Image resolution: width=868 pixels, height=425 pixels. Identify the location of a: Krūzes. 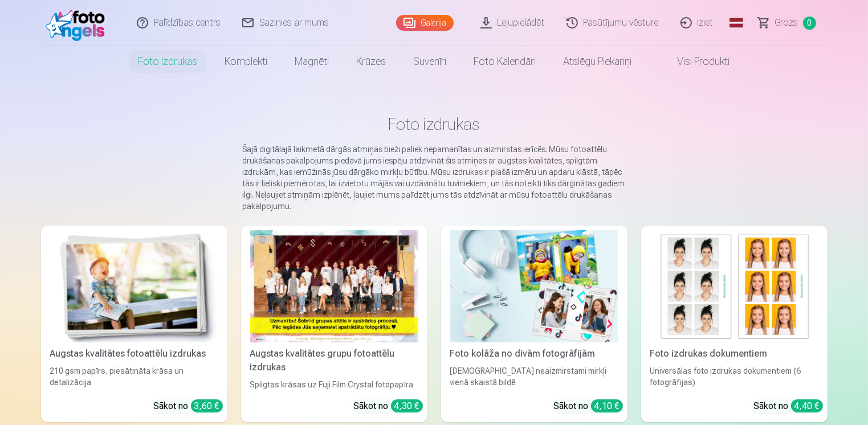
(371, 61).